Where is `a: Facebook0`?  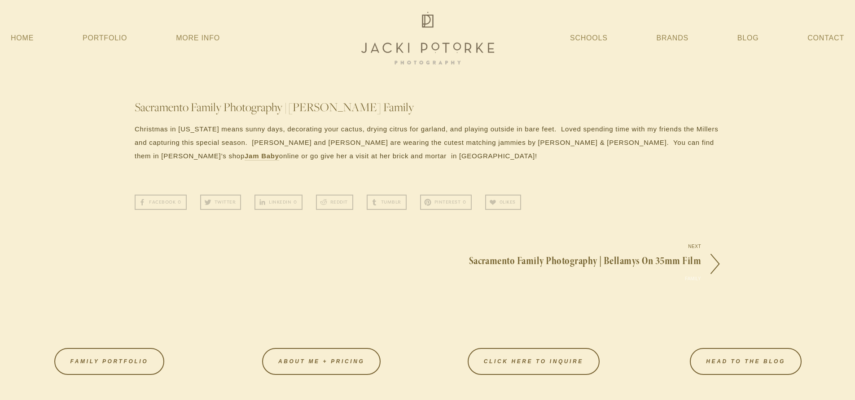
a: Facebook0 is located at coordinates (161, 202).